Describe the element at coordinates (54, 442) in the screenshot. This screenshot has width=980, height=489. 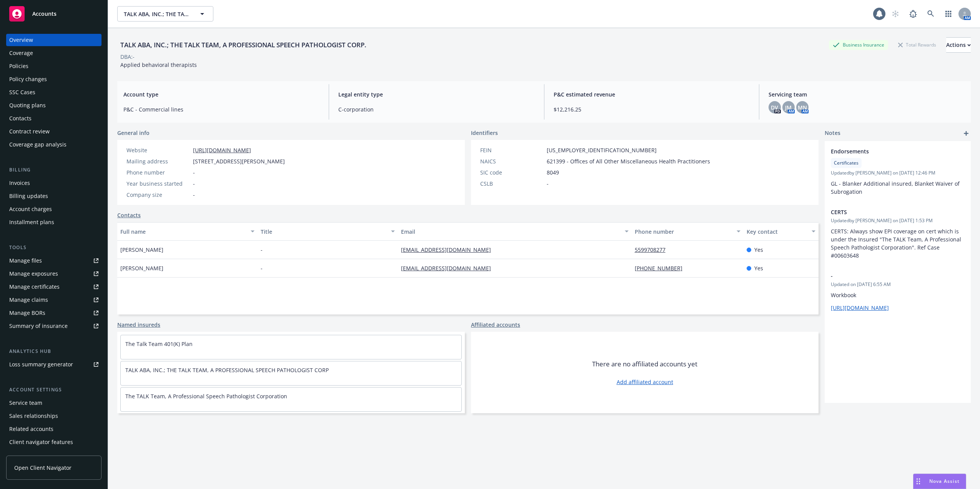
I see `a: Client navigator features` at that location.